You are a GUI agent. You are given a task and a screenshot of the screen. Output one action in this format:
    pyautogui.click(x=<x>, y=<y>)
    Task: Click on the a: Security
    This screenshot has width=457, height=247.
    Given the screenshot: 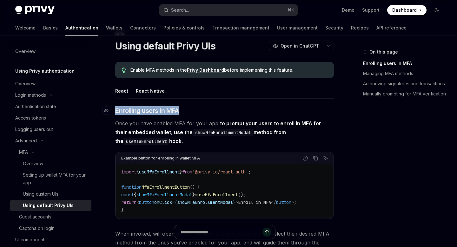 What is the action you would take?
    pyautogui.click(x=334, y=28)
    